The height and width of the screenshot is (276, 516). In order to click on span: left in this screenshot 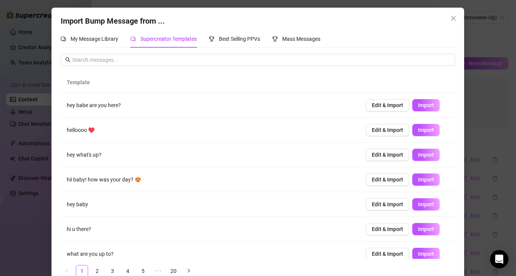, I will do `click(67, 271)`.